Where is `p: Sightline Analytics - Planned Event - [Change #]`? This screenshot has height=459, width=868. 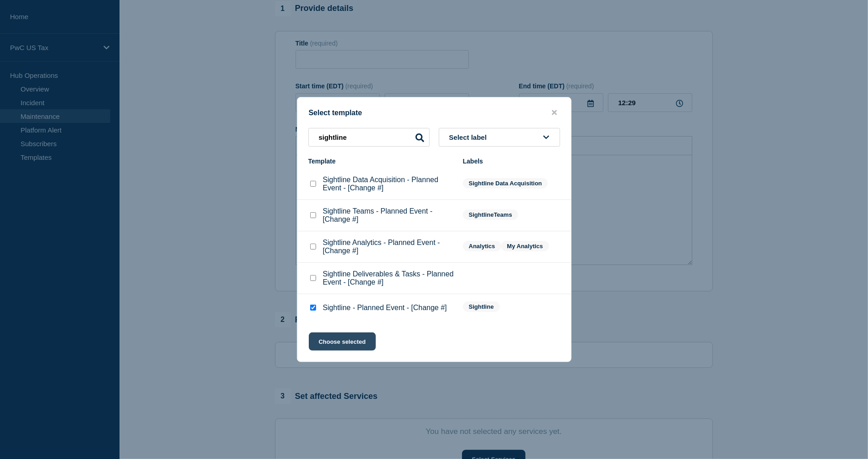
p: Sightline Analytics - Planned Event - [Change #] is located at coordinates (388, 247).